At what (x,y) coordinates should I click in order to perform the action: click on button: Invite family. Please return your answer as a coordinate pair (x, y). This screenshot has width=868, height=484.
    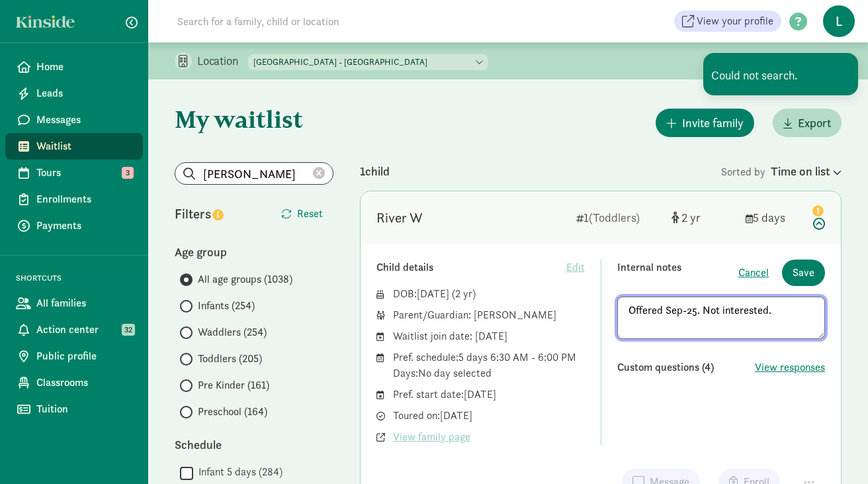
    Looking at the image, I should click on (705, 122).